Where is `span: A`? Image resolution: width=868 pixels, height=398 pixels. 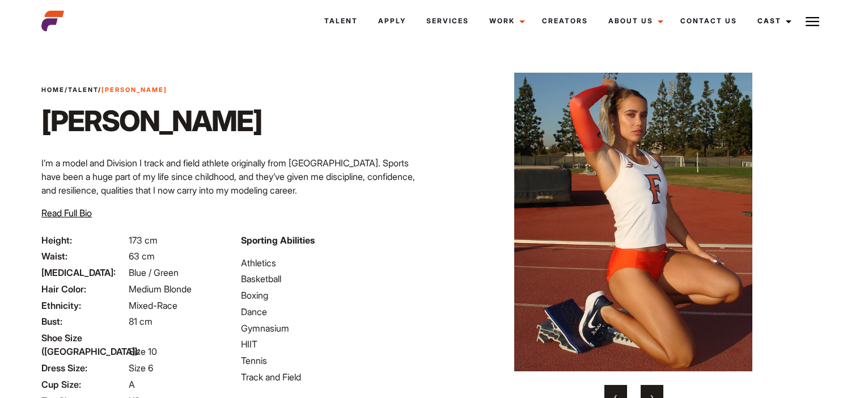 span: A is located at coordinates (131, 384).